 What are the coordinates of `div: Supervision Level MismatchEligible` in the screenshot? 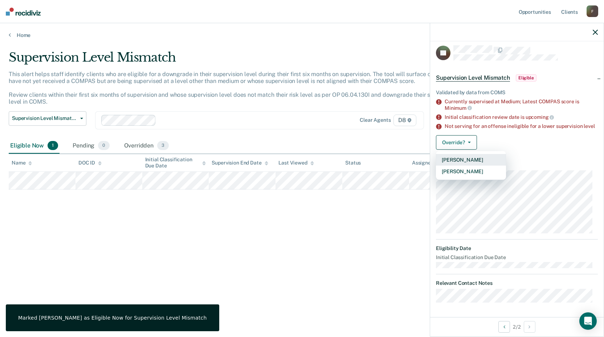 It's located at (517, 78).